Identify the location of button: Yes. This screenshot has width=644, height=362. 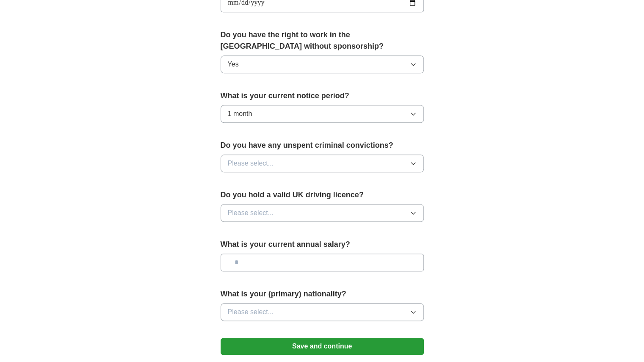
(322, 65).